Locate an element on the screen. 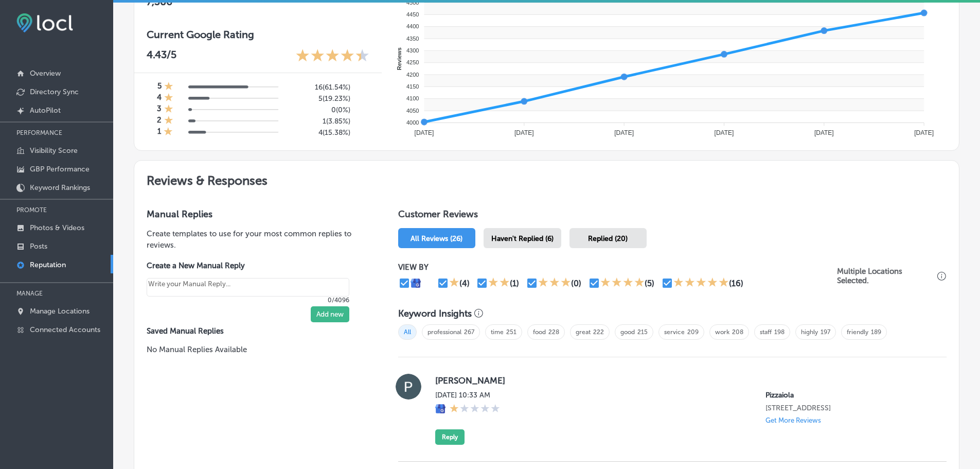  a: 267 is located at coordinates (469, 332).